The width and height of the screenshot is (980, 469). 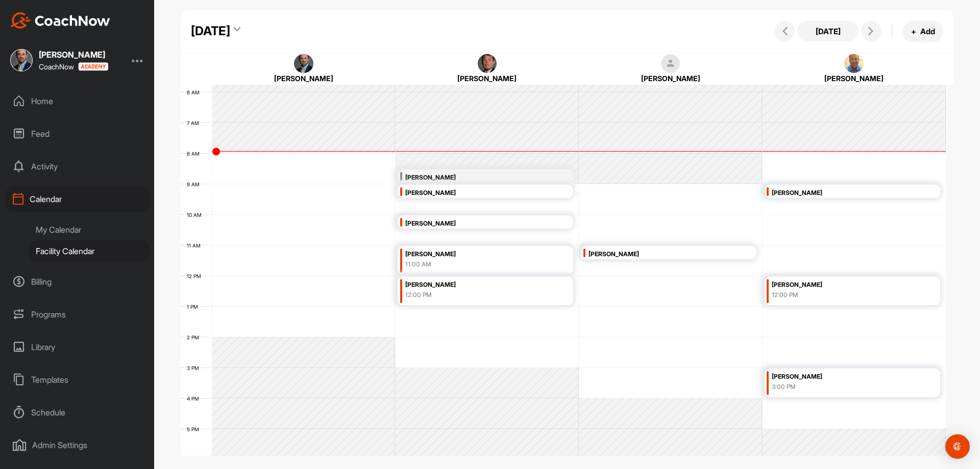 What do you see at coordinates (195, 307) in the screenshot?
I see `div: 1 PM` at bounding box center [195, 307].